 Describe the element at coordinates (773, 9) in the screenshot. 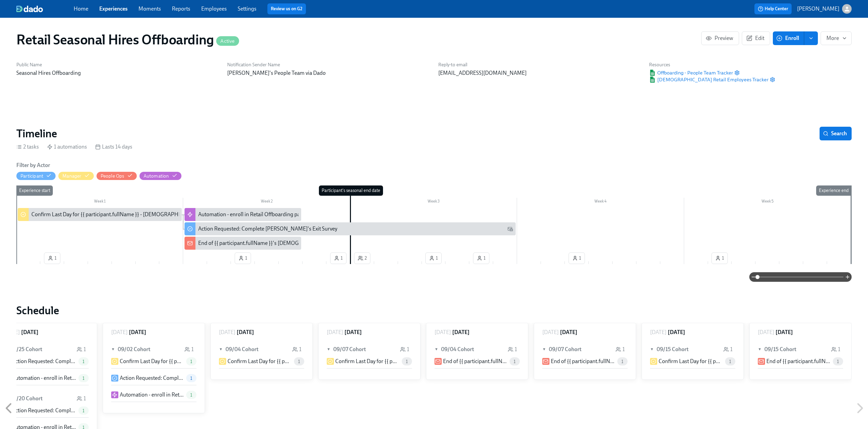

I see `button: Help Center` at that location.